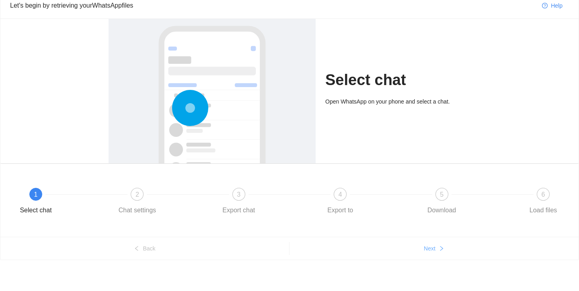 The image size is (579, 291). I want to click on div: Select chat, so click(35, 211).